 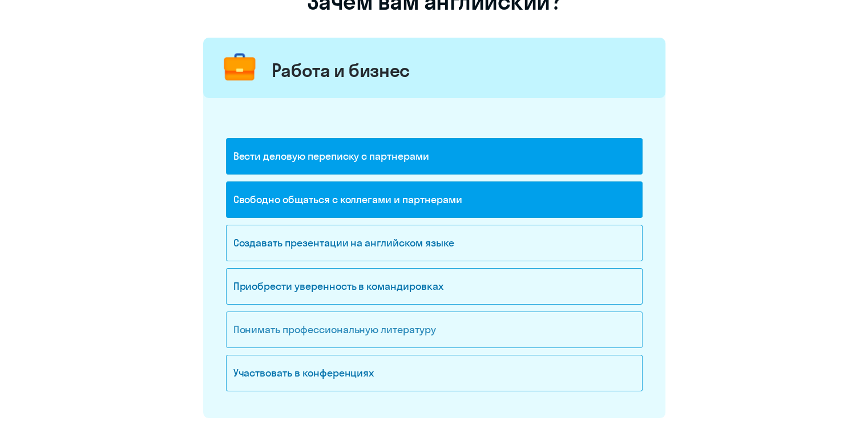 What do you see at coordinates (434, 330) in the screenshot?
I see `div: Понимать профессиональную литературу` at bounding box center [434, 330].